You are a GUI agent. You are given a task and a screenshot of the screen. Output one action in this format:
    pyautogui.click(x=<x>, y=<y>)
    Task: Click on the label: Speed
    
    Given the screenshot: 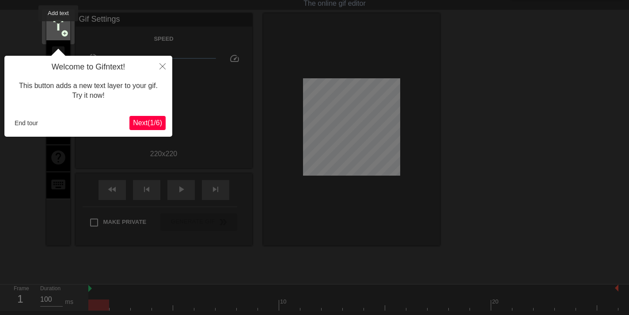 What is the action you would take?
    pyautogui.click(x=164, y=39)
    